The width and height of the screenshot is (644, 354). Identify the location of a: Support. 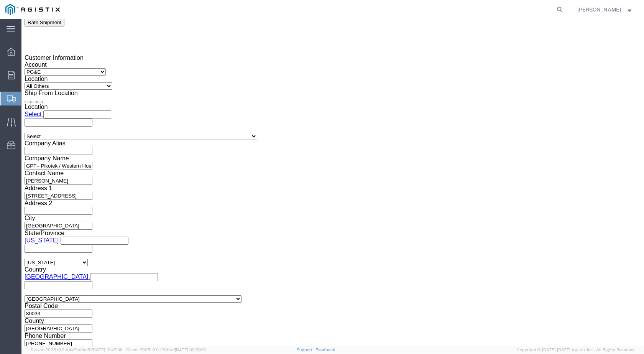
(306, 349).